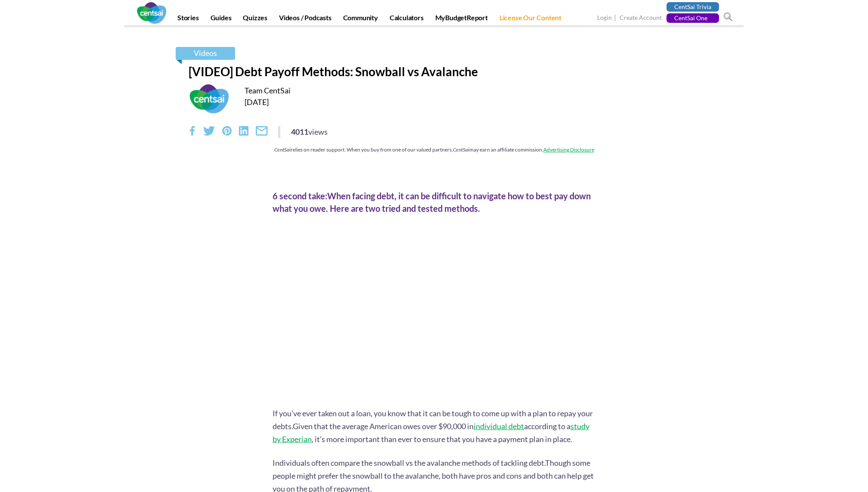  I want to click on a: Videos, so click(205, 53).